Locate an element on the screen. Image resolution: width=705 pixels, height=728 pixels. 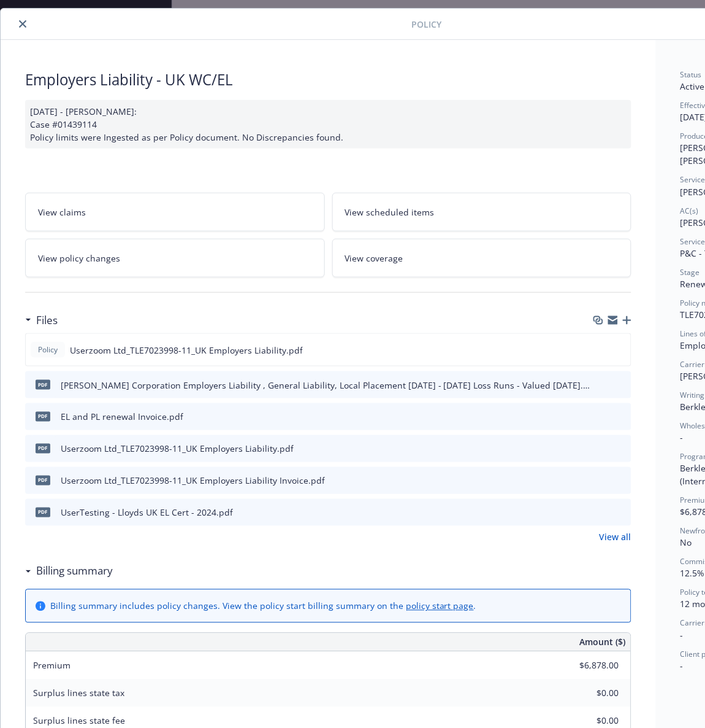
div: Userzoom Ltd_TLE7023998-11_UK Employers Liability.pdf is located at coordinates (178, 449).